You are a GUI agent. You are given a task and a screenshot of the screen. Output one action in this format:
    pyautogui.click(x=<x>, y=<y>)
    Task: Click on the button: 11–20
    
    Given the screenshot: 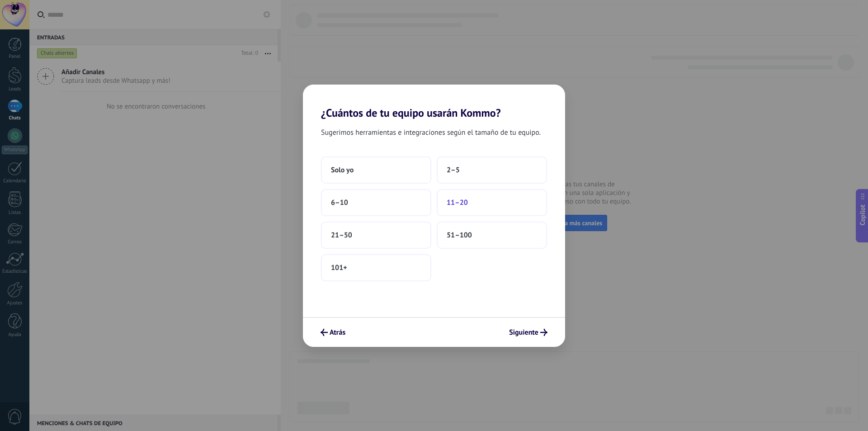 What is the action you would take?
    pyautogui.click(x=492, y=203)
    